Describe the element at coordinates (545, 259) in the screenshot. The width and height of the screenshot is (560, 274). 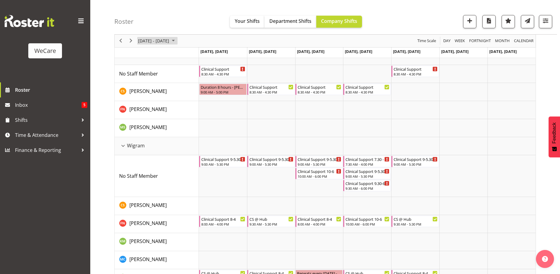
I see `img: help-xxl-2.png` at that location.